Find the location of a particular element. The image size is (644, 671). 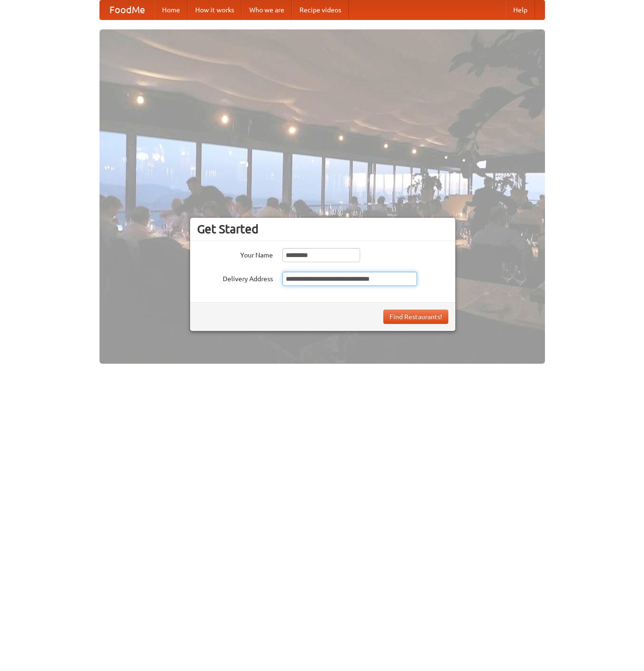

a: How it works is located at coordinates (214, 10).